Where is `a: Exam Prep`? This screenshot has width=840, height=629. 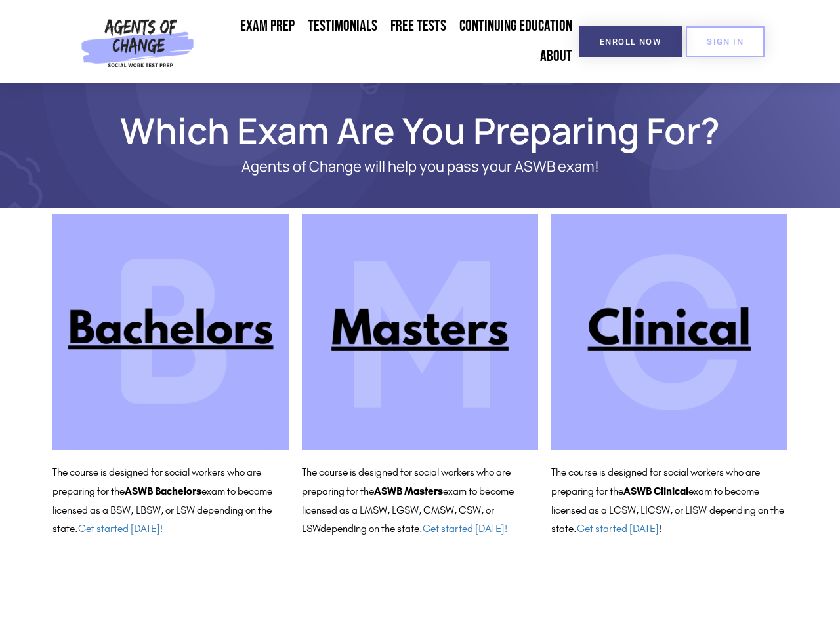
a: Exam Prep is located at coordinates (267, 27).